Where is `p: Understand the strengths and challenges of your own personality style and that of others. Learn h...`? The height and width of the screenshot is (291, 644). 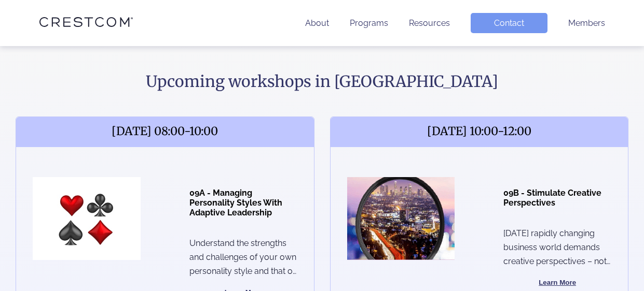 p: Understand the strengths and challenges of your own personality style and that of others. Learn h... is located at coordinates (243, 258).